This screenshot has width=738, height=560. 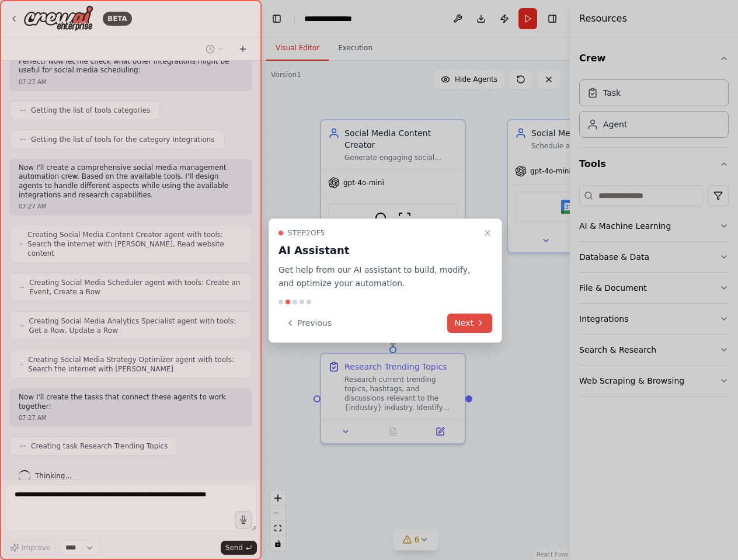 I want to click on p: Get help from our AI assistant to build, modify, and optimize your automation., so click(x=378, y=277).